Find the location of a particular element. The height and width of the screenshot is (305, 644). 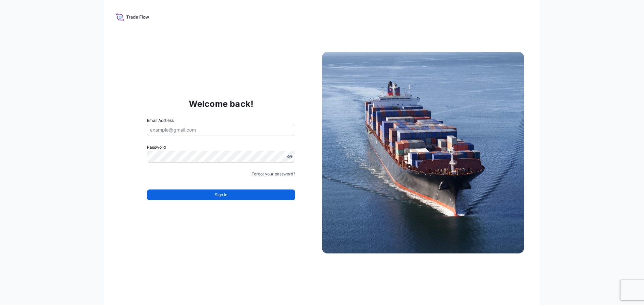

label: Password is located at coordinates (221, 147).